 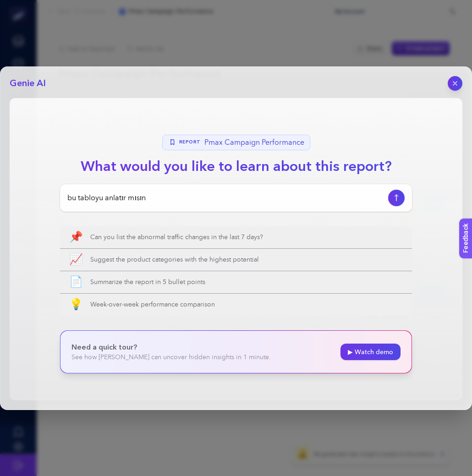 I want to click on button: 📄Summarize the report in 5 bullet points, so click(x=236, y=282).